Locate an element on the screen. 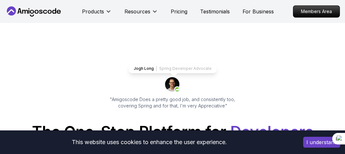  a: Pricing is located at coordinates (179, 11).